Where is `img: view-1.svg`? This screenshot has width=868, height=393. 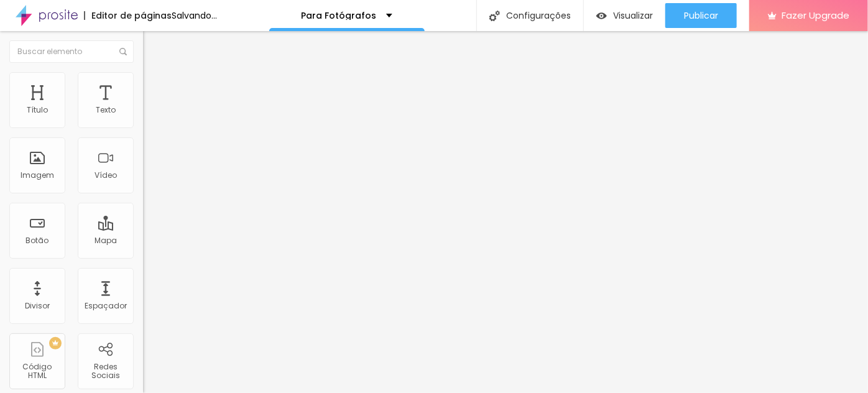 img: view-1.svg is located at coordinates (602, 16).